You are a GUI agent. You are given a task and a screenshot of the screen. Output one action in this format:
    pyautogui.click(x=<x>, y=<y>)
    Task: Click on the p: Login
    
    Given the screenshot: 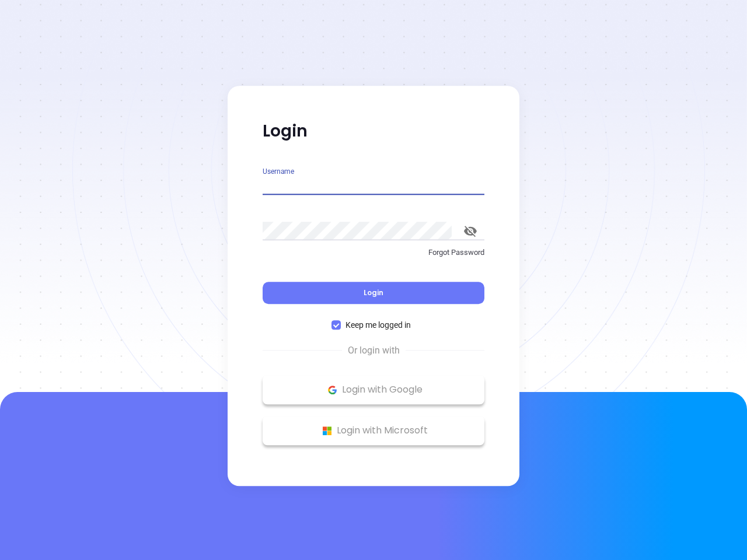 What is the action you would take?
    pyautogui.click(x=374, y=131)
    